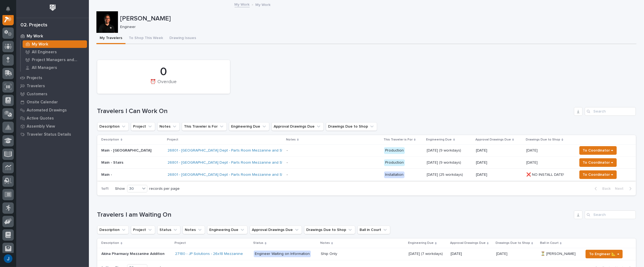 The width and height of the screenshot is (644, 267). Describe the element at coordinates (52, 134) in the screenshot. I see `a: Traveler Status Details` at that location.